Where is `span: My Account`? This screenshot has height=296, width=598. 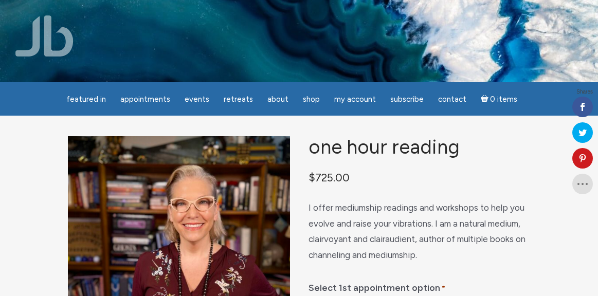
span: My Account is located at coordinates (355, 99).